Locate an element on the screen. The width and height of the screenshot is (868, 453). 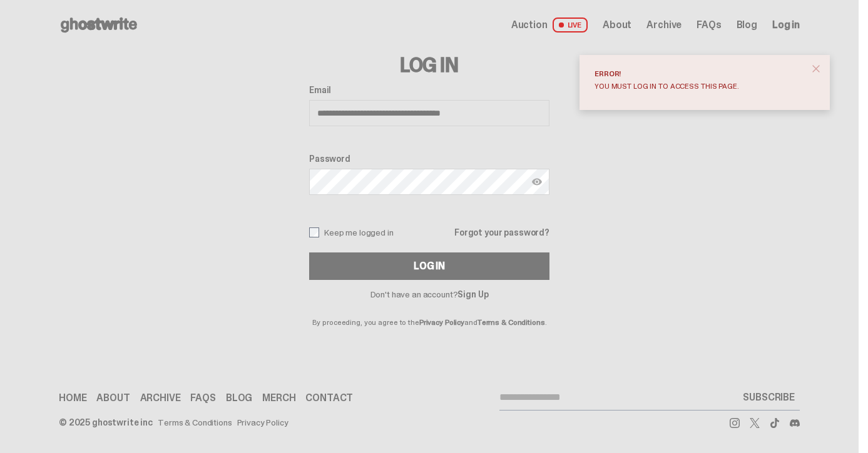
div: © 2025 ghostwrite inc is located at coordinates (105, 422).